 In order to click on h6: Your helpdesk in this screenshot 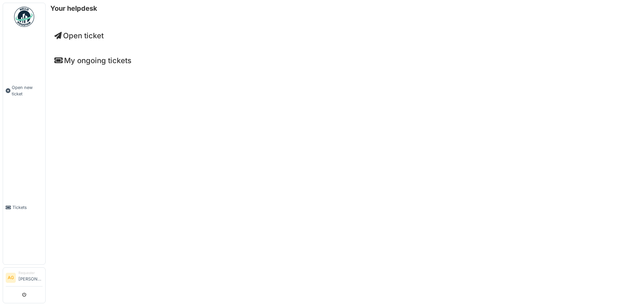, I will do `click(74, 8)`.